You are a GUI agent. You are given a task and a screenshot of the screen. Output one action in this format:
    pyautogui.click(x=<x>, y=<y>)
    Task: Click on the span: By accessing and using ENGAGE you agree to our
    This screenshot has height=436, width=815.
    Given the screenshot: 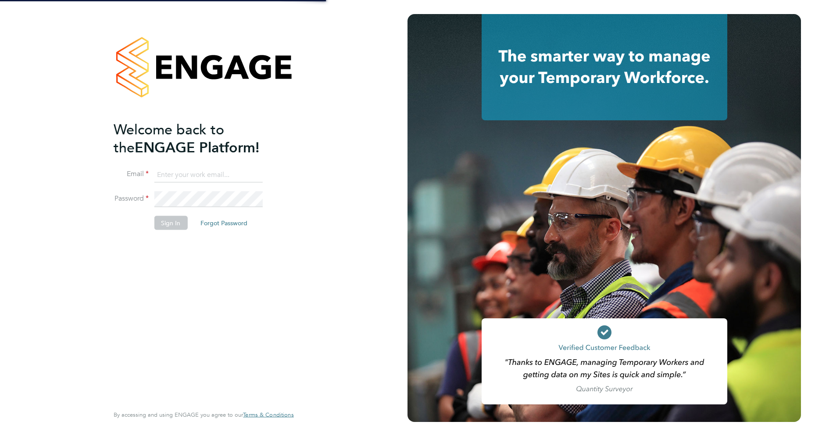 What is the action you would take?
    pyautogui.click(x=204, y=414)
    